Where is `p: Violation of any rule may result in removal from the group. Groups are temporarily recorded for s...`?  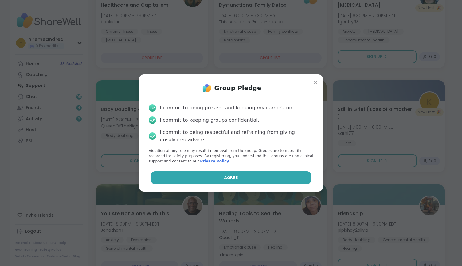
p: Violation of any rule may result in removal from the group. Groups are temporarily recorded for s... is located at coordinates (231, 156).